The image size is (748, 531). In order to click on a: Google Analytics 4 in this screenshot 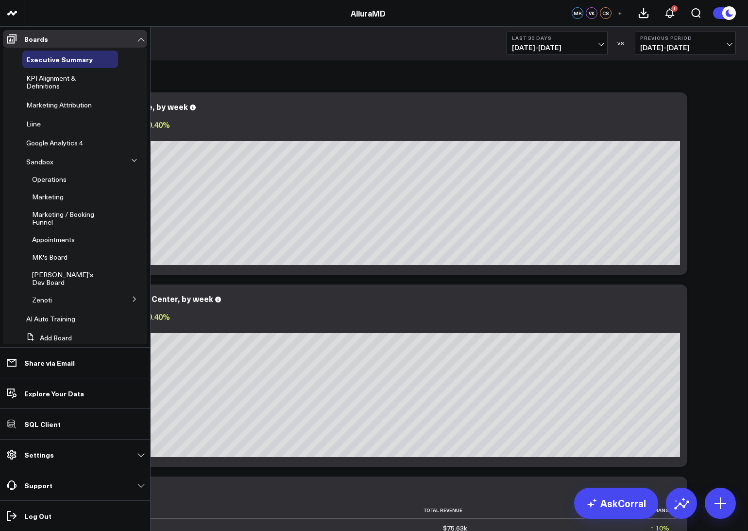, I will do `click(54, 143)`.